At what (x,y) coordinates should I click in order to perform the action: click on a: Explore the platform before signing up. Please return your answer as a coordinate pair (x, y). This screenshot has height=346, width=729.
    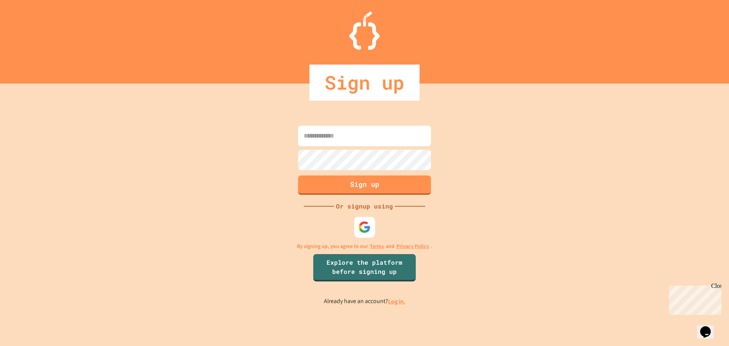
    Looking at the image, I should click on (364, 268).